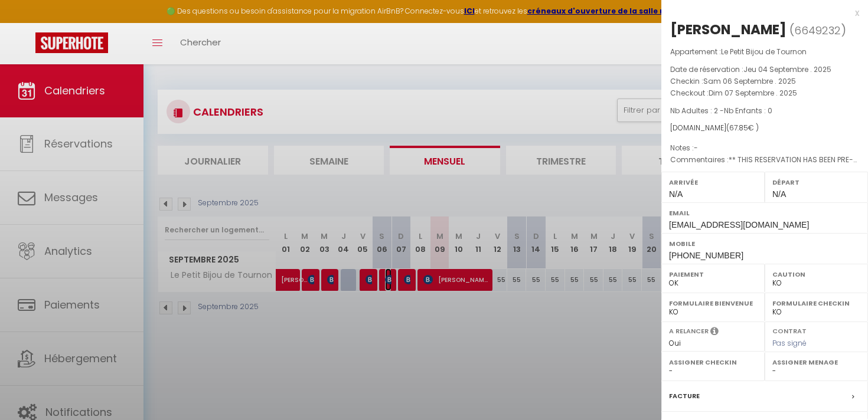 The height and width of the screenshot is (420, 868). I want to click on p: Checkout :, so click(765, 93).